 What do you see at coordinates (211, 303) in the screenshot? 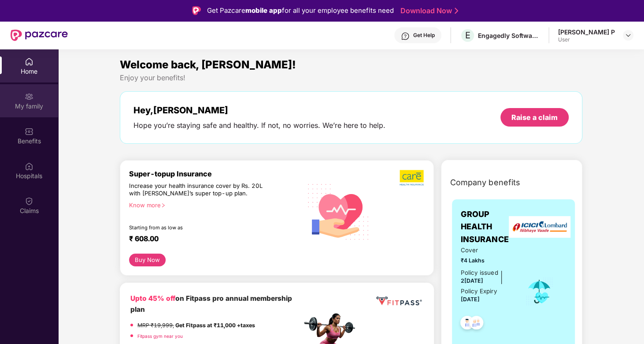
I see `b: on Fitpass pro annual membership plan` at bounding box center [211, 303].